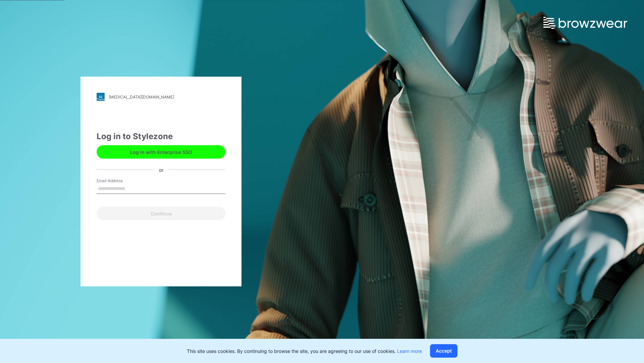 This screenshot has height=363, width=644. What do you see at coordinates (161, 152) in the screenshot?
I see `button: Log in with Enterprise SSO` at bounding box center [161, 152].